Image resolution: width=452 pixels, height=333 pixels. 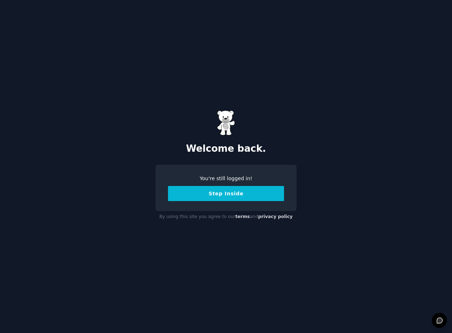 I want to click on div: By using this site you agree to our and, so click(x=226, y=217).